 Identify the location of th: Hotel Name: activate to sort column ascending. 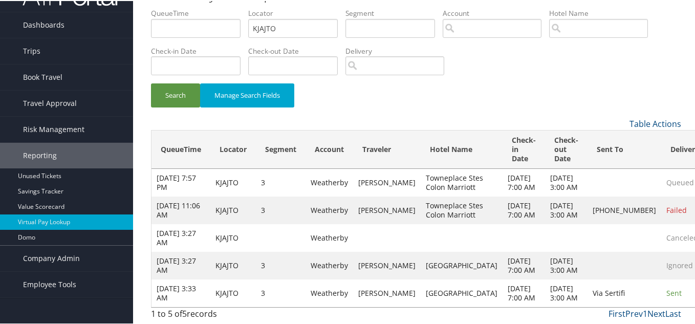
(461, 148).